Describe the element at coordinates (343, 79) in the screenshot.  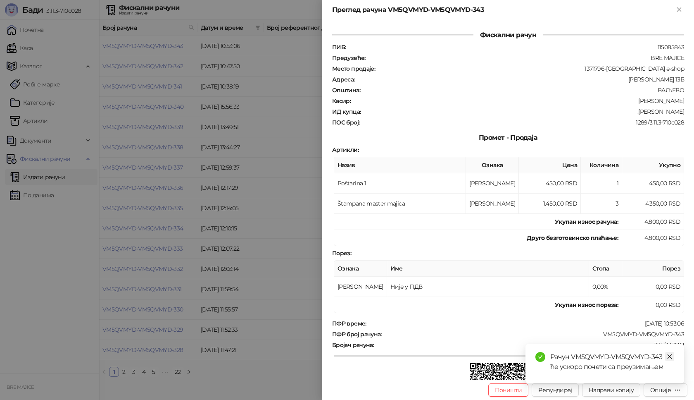
I see `strong: Адреса :` at that location.